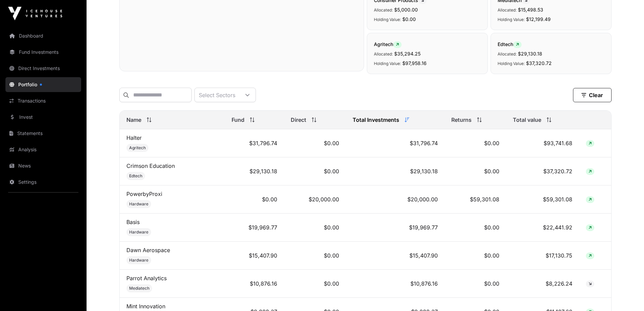 The width and height of the screenshot is (644, 311). I want to click on td: $93,741.68, so click(543, 143).